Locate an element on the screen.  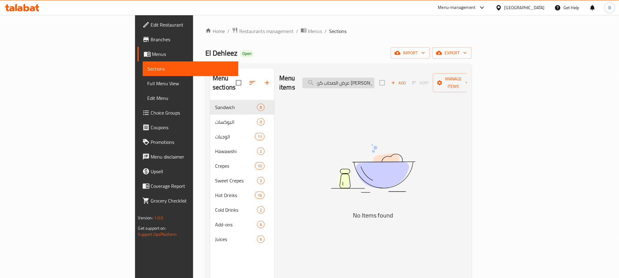
span: Promotions is located at coordinates (192, 142).